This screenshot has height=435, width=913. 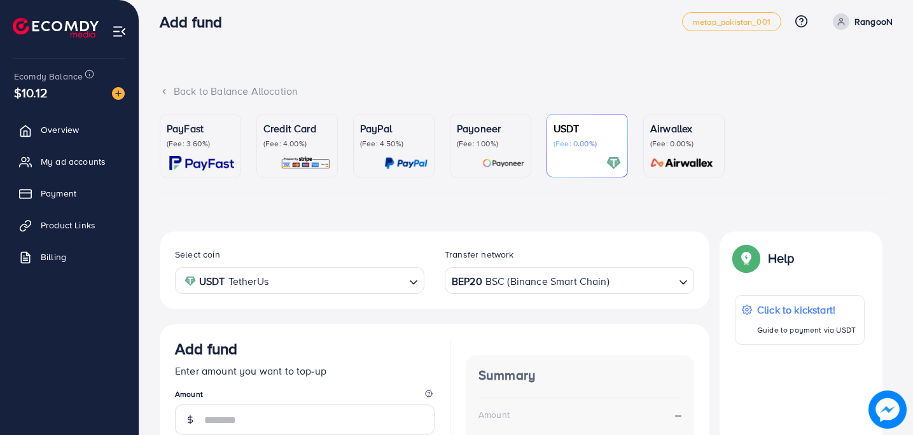 I want to click on span: Overview, so click(x=60, y=130).